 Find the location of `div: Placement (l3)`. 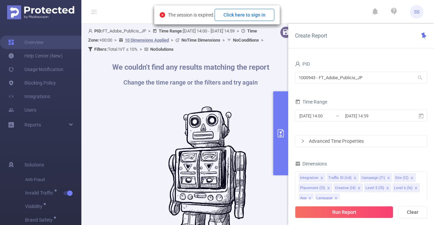

div: Placement (l3) is located at coordinates (312, 188).